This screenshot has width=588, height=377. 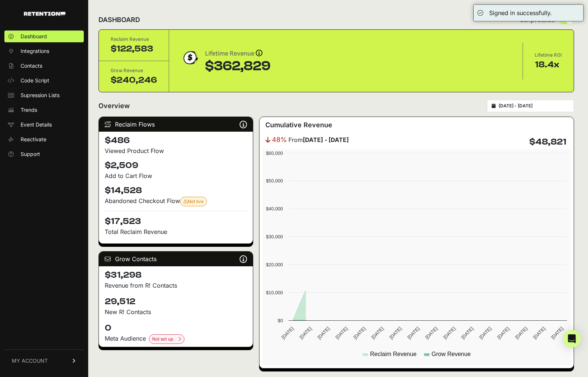 I want to click on h4: $31,298, so click(x=176, y=275).